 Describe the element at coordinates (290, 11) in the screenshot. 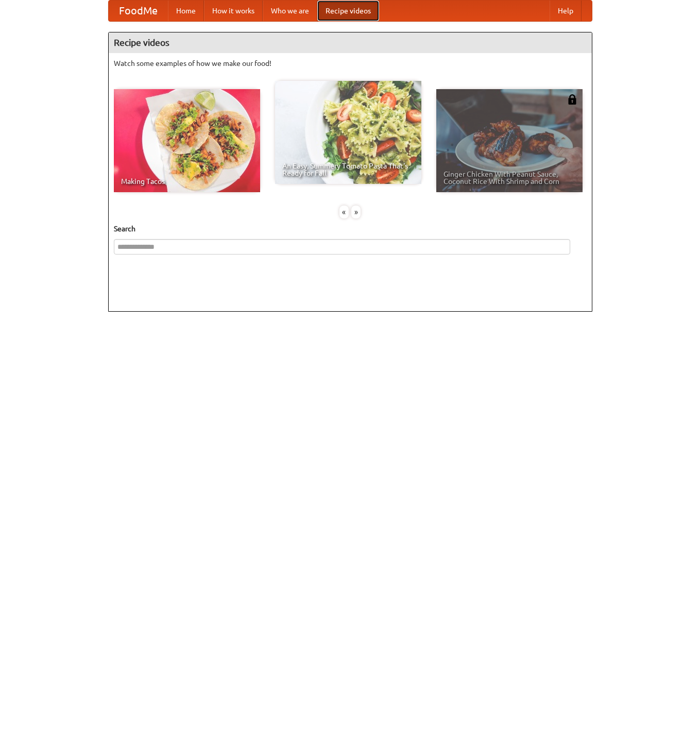

I see `a: Who we are` at that location.